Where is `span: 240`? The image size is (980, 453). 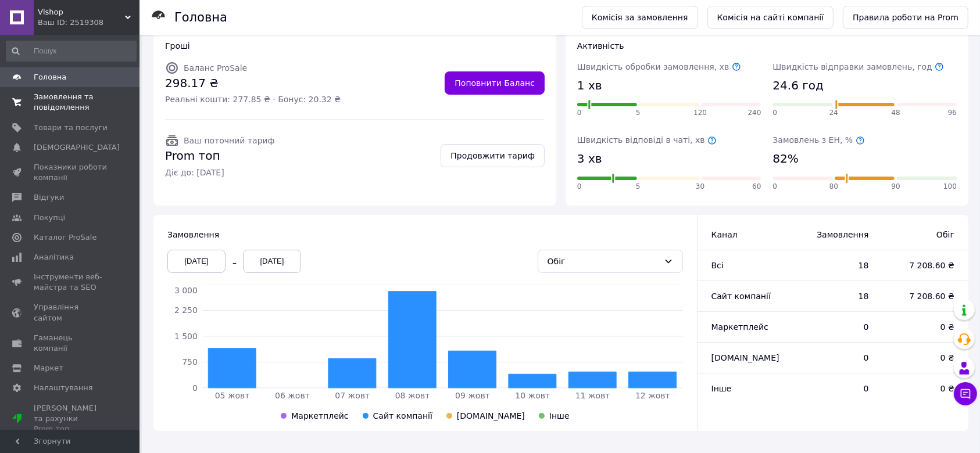
span: 240 is located at coordinates (754, 113).